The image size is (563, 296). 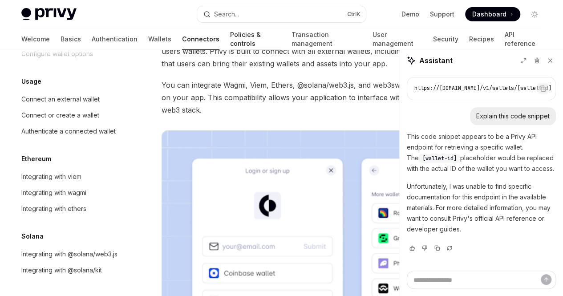 What do you see at coordinates (481, 39) in the screenshot?
I see `a: Recipes` at bounding box center [481, 39].